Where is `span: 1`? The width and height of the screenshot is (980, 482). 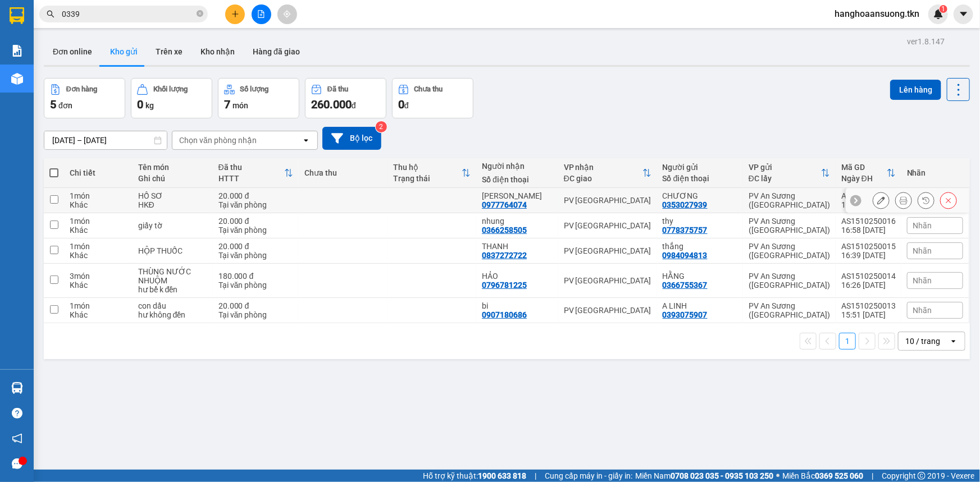 span: 1 is located at coordinates (943, 9).